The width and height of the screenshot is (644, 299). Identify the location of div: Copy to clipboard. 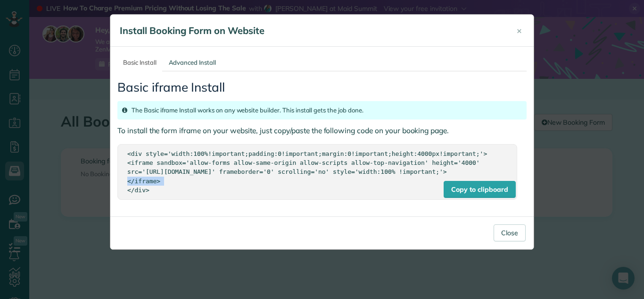
(480, 190).